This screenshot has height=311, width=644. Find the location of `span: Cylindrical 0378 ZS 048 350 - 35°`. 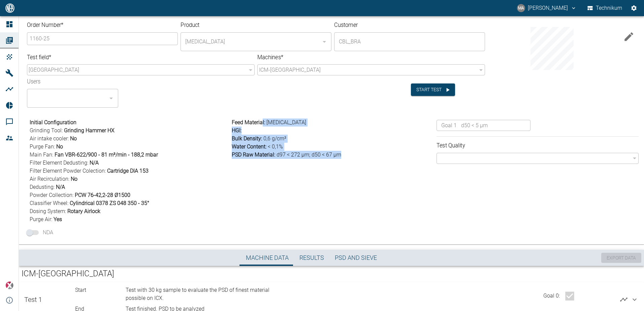

span: Cylindrical 0378 ZS 048 350 - 35° is located at coordinates (110, 203).